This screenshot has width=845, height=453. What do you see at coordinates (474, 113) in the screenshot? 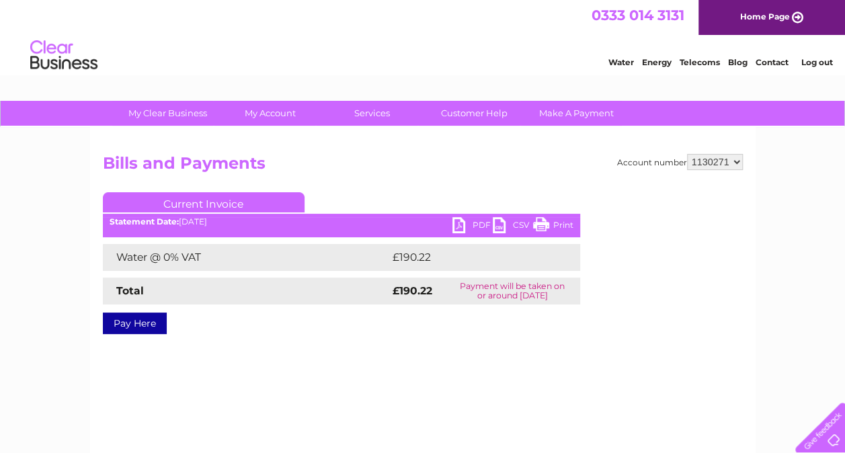
I see `a: Customer Help` at bounding box center [474, 113].